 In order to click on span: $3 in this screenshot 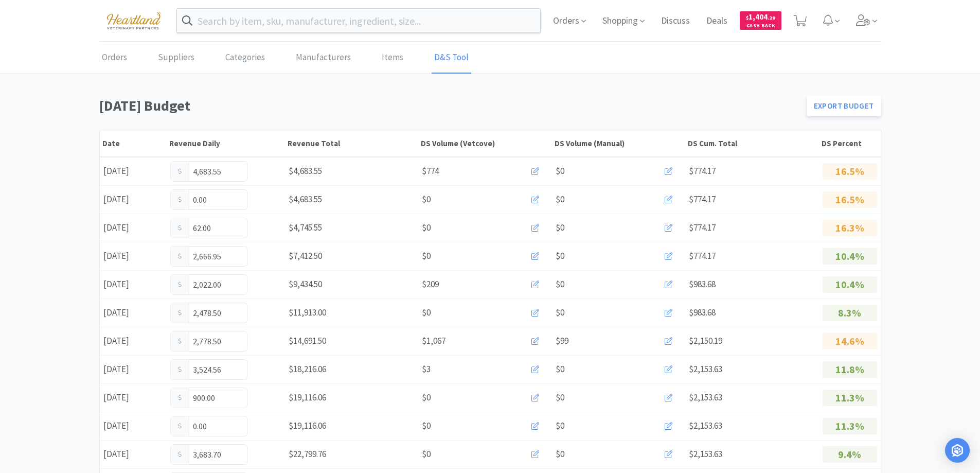, I will do `click(426, 369)`.